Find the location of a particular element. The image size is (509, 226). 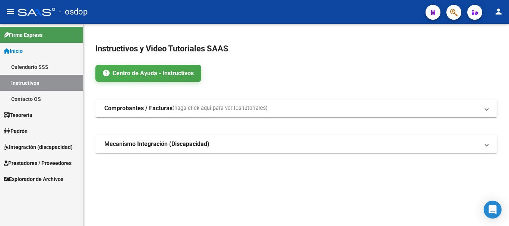

span: (haga click aquí para ver los tutoriales) is located at coordinates (220, 108).